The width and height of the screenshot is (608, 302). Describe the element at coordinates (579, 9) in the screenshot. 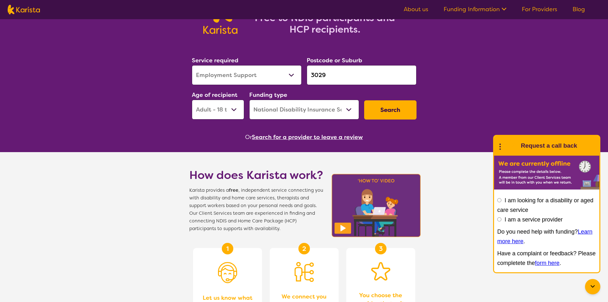

I see `a: Blog` at that location.